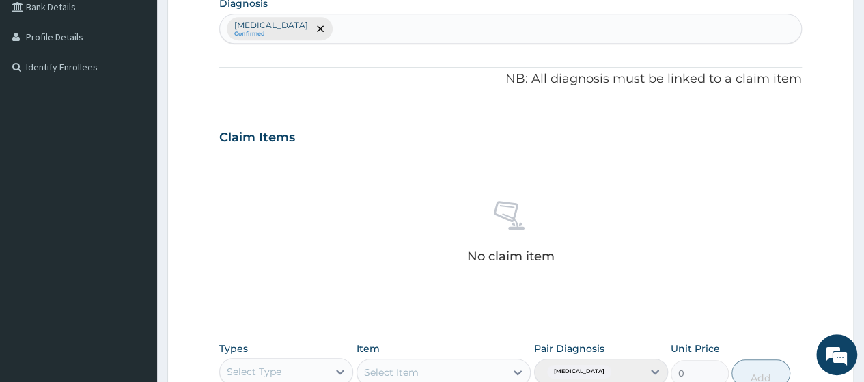  I want to click on h3: Claim Items, so click(257, 138).